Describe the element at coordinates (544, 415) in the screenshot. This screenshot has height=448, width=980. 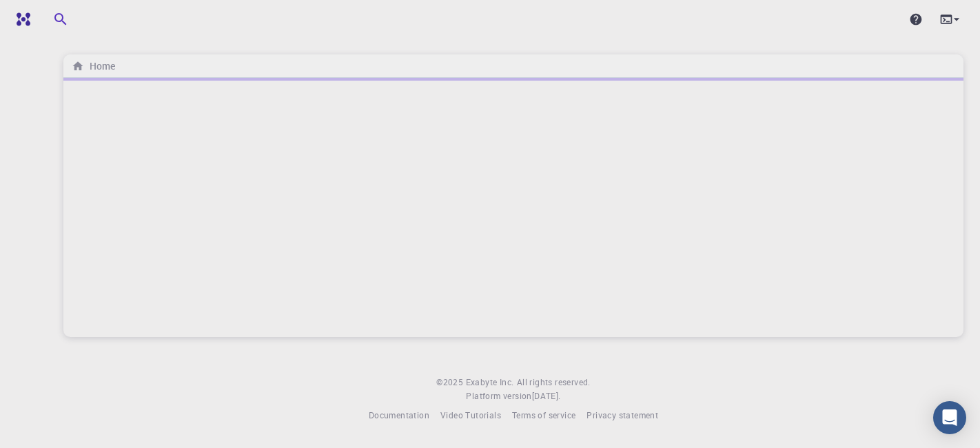
I see `a: Terms of service` at that location.